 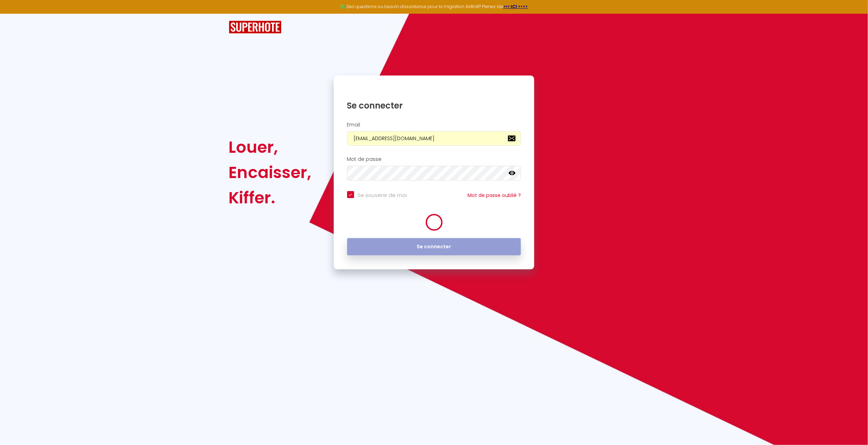 I want to click on a: >>> ICI <<<<, so click(x=515, y=6).